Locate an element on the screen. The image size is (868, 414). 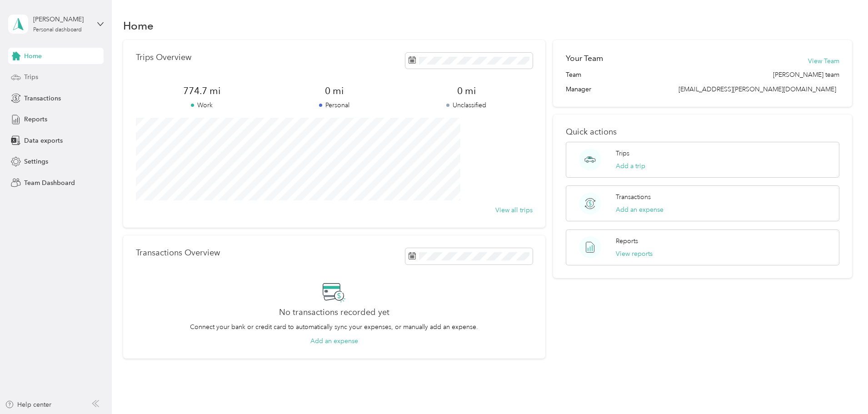
span: Settings is located at coordinates (36, 162).